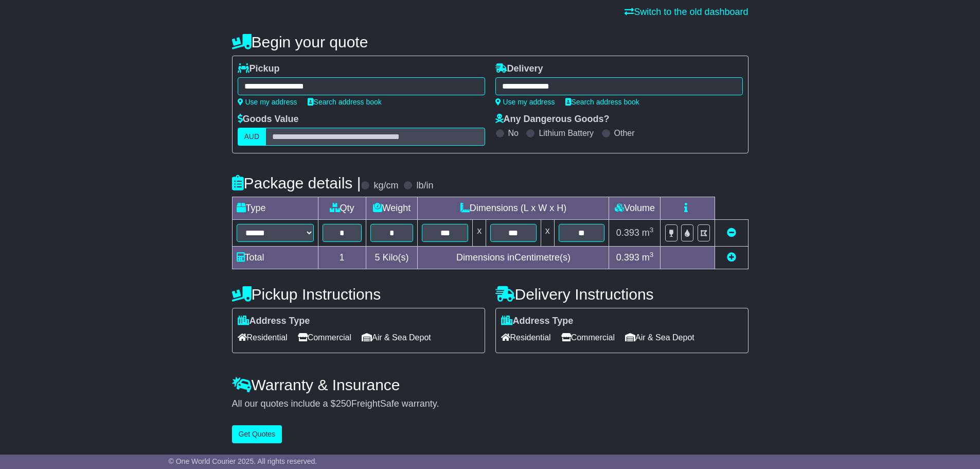 The image size is (980, 469). Describe the element at coordinates (296, 183) in the screenshot. I see `h4: Package details |` at that location.